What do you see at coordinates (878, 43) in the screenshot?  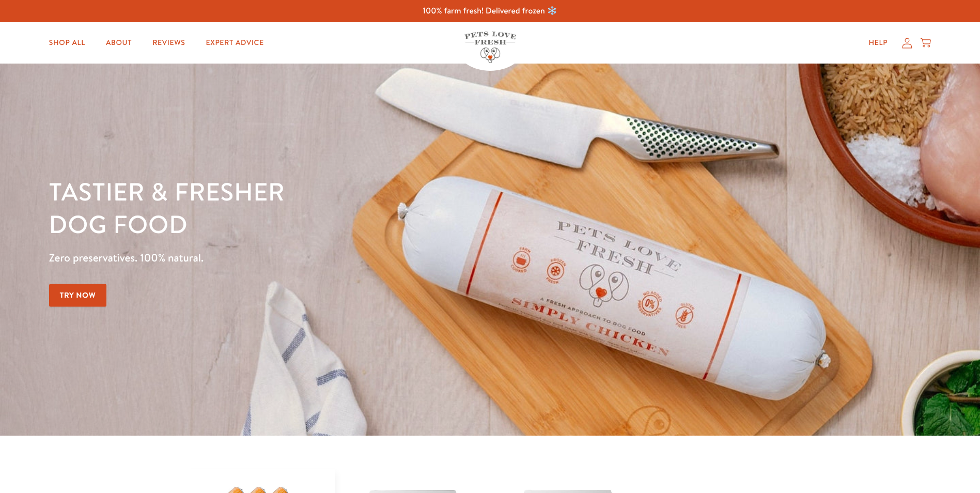 I see `a: Help` at bounding box center [878, 43].